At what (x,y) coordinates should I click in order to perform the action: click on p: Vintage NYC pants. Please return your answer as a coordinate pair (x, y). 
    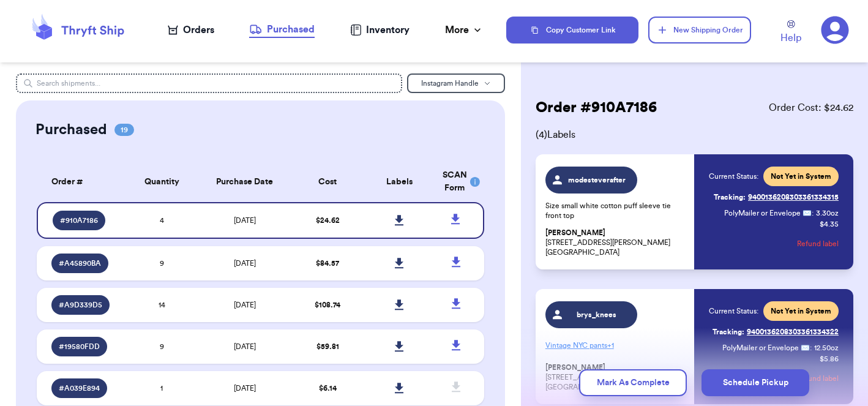
    Looking at the image, I should click on (616, 345).